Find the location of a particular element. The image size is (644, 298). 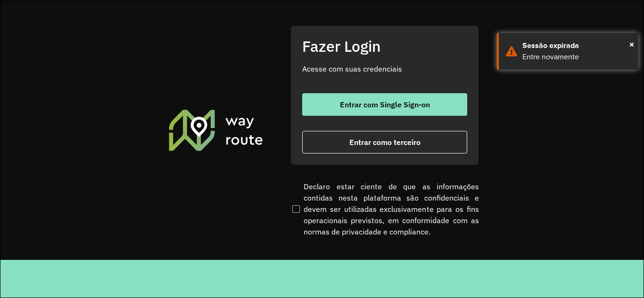

span: Entrar com Single Sign-on is located at coordinates (385, 105).